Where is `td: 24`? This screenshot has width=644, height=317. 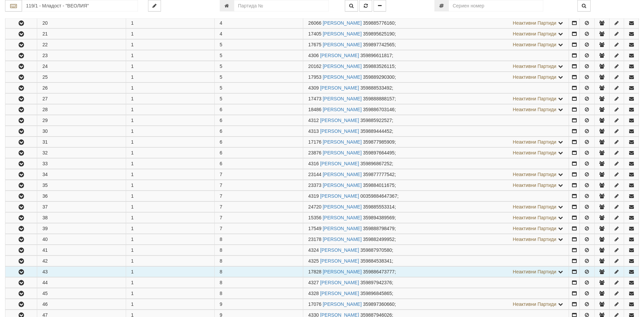 td: 24 is located at coordinates (81, 66).